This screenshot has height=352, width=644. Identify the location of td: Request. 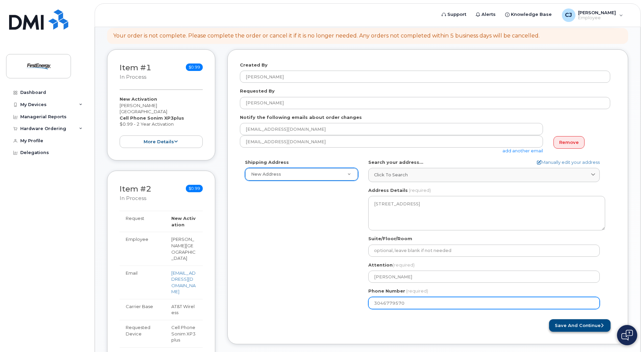
(142, 221).